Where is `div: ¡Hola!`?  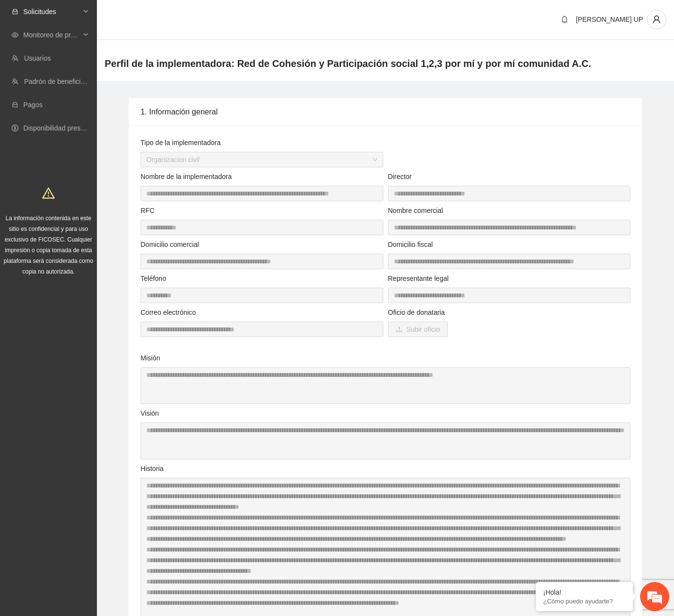 div: ¡Hola! is located at coordinates (585, 592).